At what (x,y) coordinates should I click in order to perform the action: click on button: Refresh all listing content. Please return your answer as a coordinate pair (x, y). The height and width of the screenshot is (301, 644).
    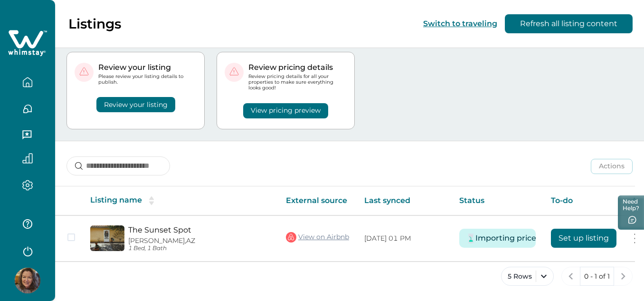
    Looking at the image, I should click on (569, 24).